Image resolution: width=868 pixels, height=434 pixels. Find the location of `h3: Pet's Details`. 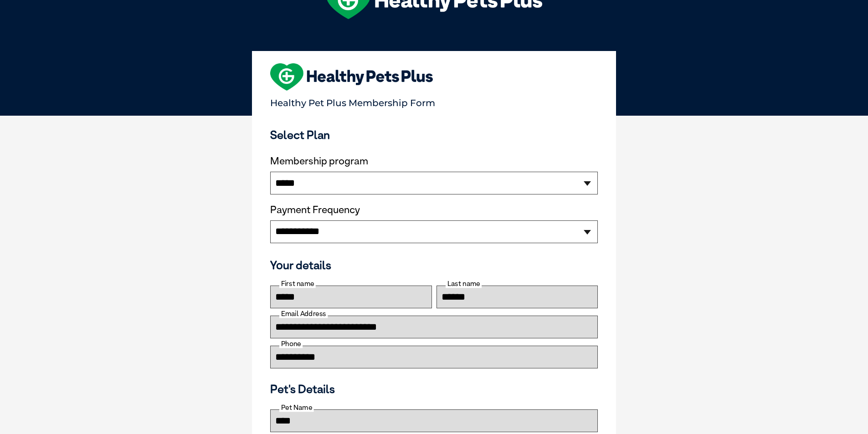

h3: Pet's Details is located at coordinates (434, 389).